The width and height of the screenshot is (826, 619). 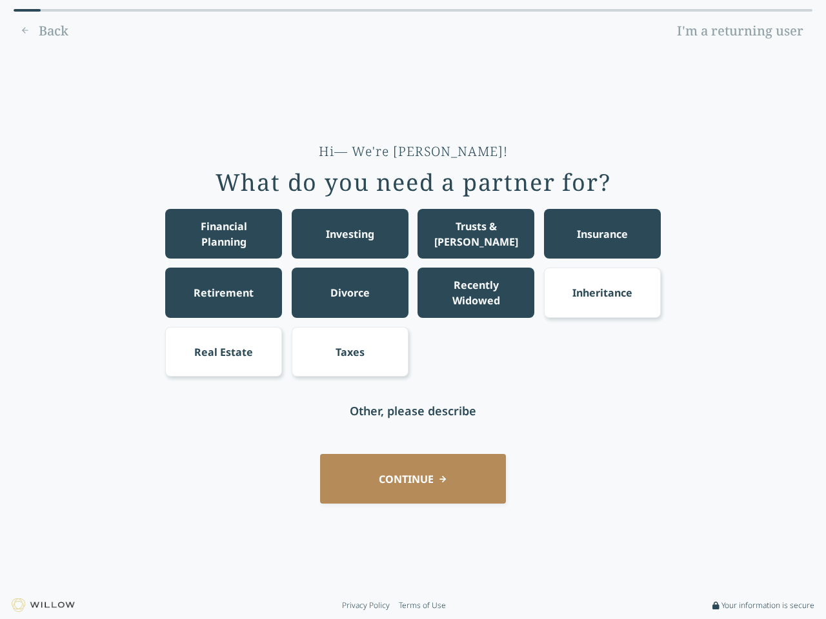 What do you see at coordinates (27, 10) in the screenshot?
I see `div: 0% complete` at bounding box center [27, 10].